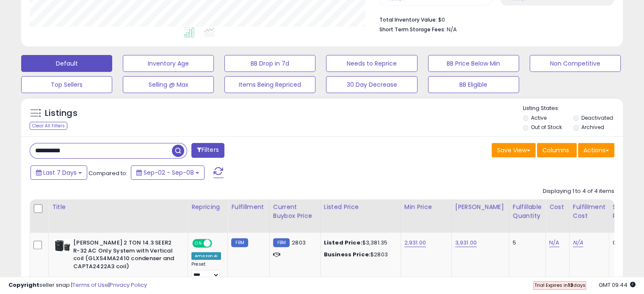 This screenshot has width=644, height=294. I want to click on div: 5, so click(526, 243).